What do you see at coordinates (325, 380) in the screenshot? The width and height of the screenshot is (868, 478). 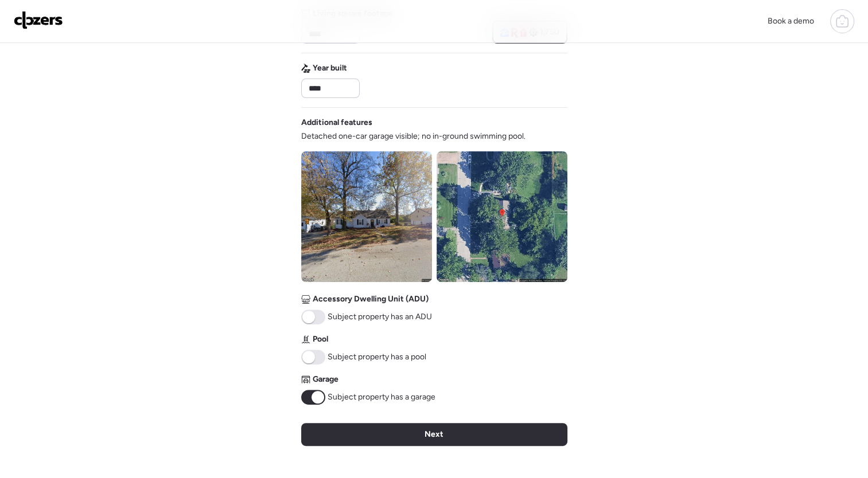 I see `span: Garage` at bounding box center [325, 380].